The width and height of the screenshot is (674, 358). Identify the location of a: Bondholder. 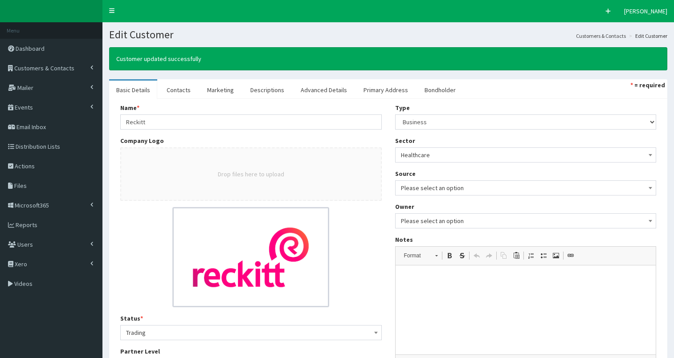
(440, 90).